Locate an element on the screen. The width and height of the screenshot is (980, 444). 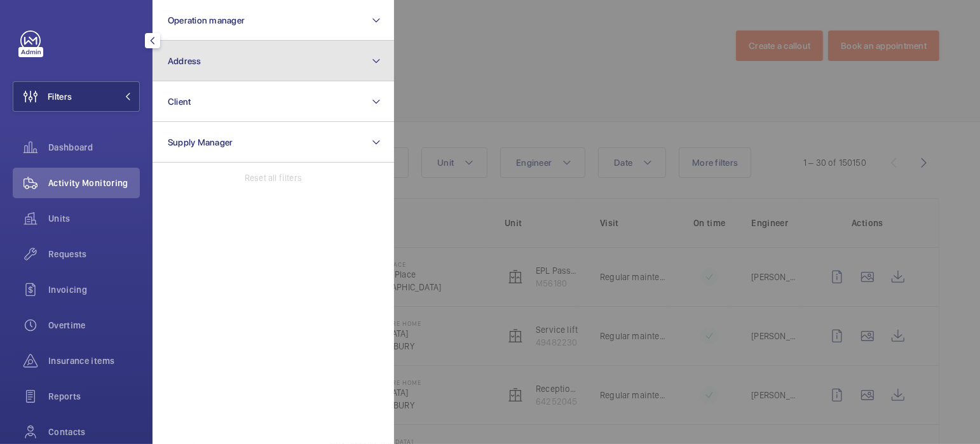
span: Contacts is located at coordinates (94, 431).